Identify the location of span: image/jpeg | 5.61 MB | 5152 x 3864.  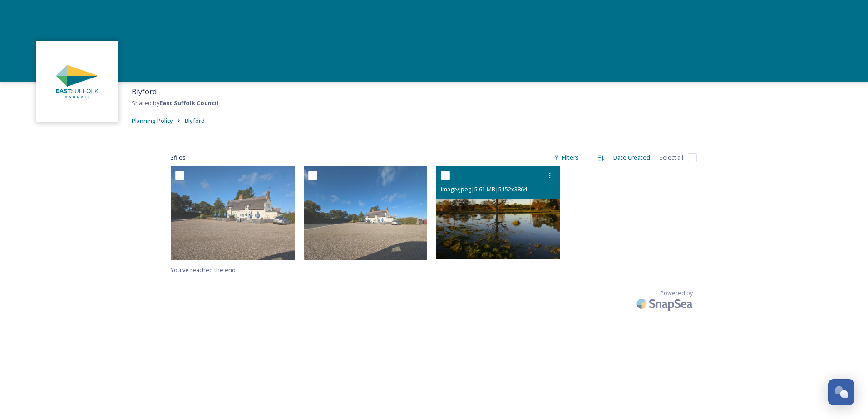
(484, 189).